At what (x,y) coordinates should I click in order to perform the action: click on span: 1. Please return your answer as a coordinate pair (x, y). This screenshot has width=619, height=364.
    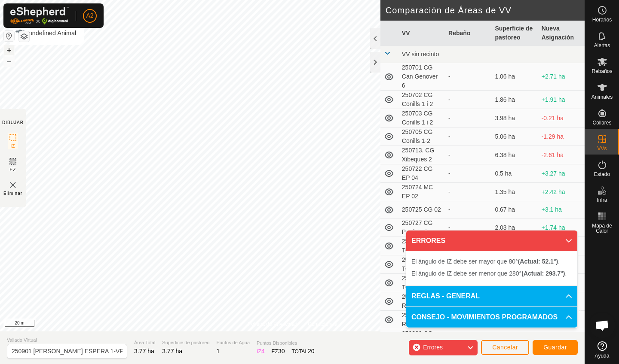
    Looking at the image, I should click on (218, 351).